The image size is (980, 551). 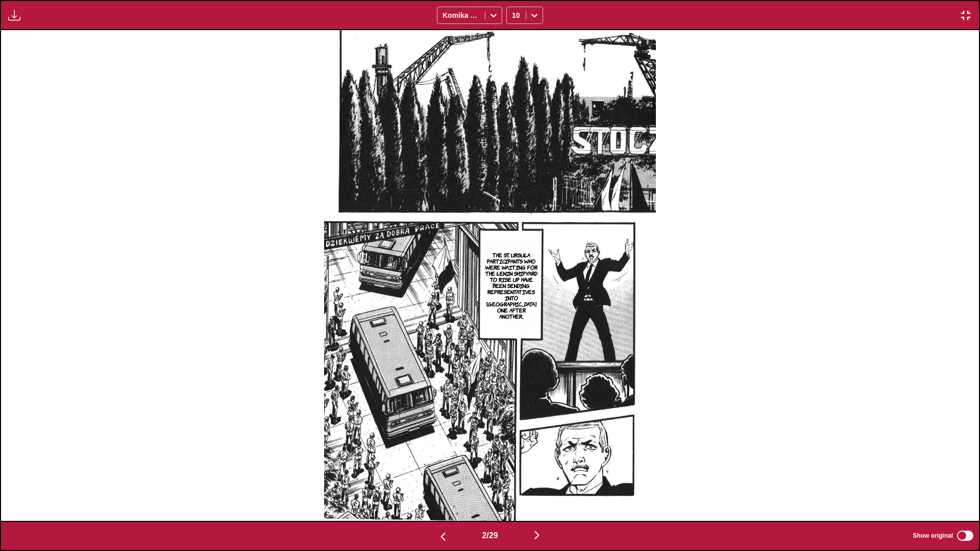 I want to click on img: Previous page, so click(x=443, y=536).